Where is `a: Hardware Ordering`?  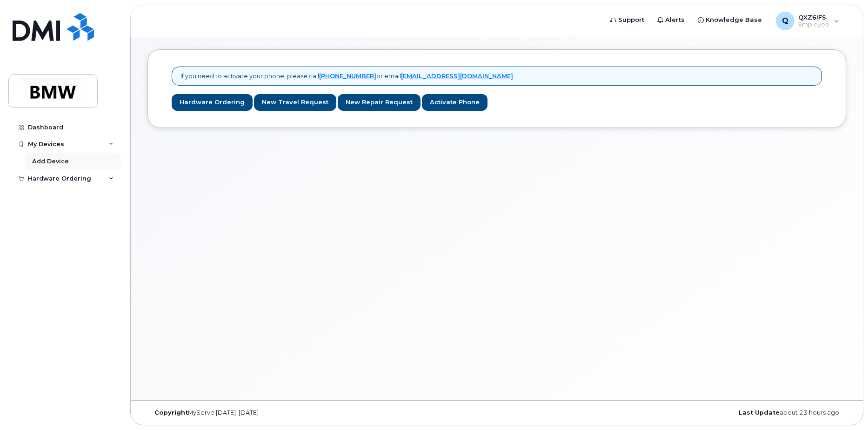
a: Hardware Ordering is located at coordinates (212, 102).